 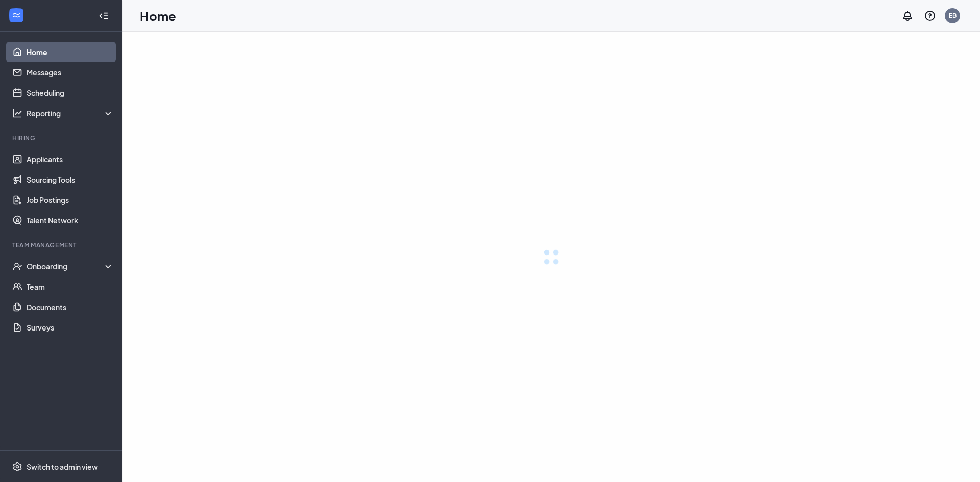 What do you see at coordinates (17, 467) in the screenshot?
I see `svg: Settings` at bounding box center [17, 467].